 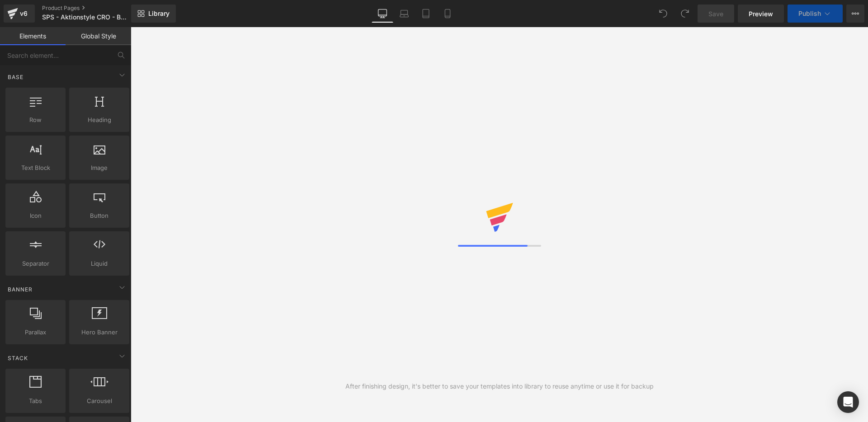 I want to click on span: Tabs, so click(x=35, y=401).